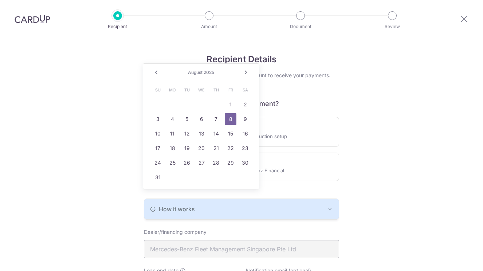 This screenshot has width=483, height=271. I want to click on label: Dealer/financing company, so click(175, 232).